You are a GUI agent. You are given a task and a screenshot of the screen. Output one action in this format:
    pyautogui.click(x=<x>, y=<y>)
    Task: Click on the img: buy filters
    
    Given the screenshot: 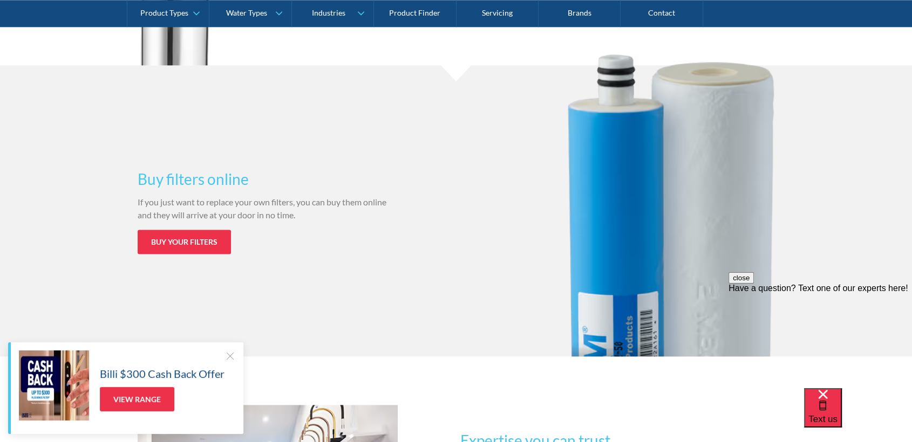 What is the action you would take?
    pyautogui.click(x=671, y=206)
    